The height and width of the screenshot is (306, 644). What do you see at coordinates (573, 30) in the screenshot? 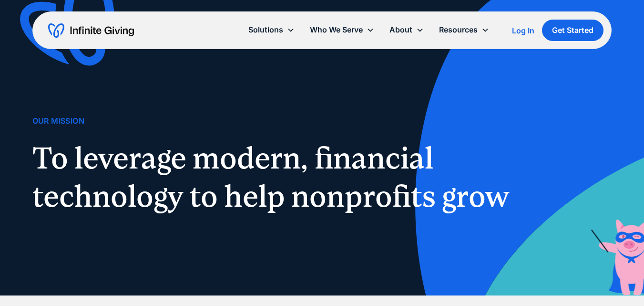
I see `a: Get Started` at bounding box center [573, 30].